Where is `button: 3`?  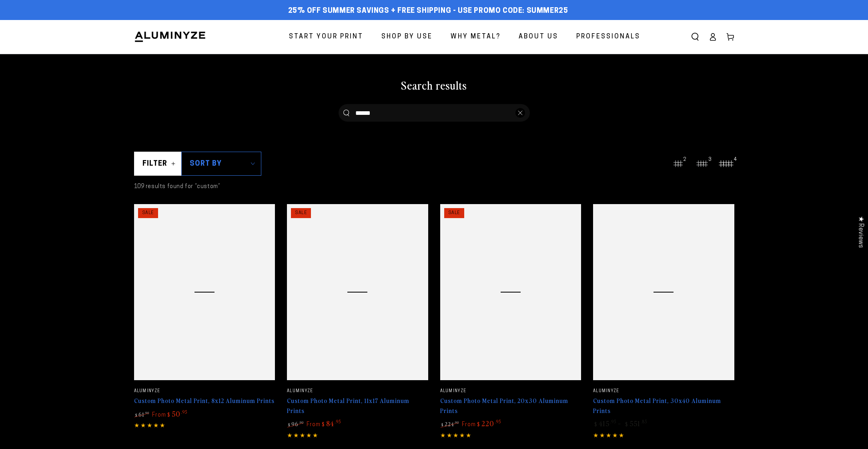
button: 3 is located at coordinates (703, 164).